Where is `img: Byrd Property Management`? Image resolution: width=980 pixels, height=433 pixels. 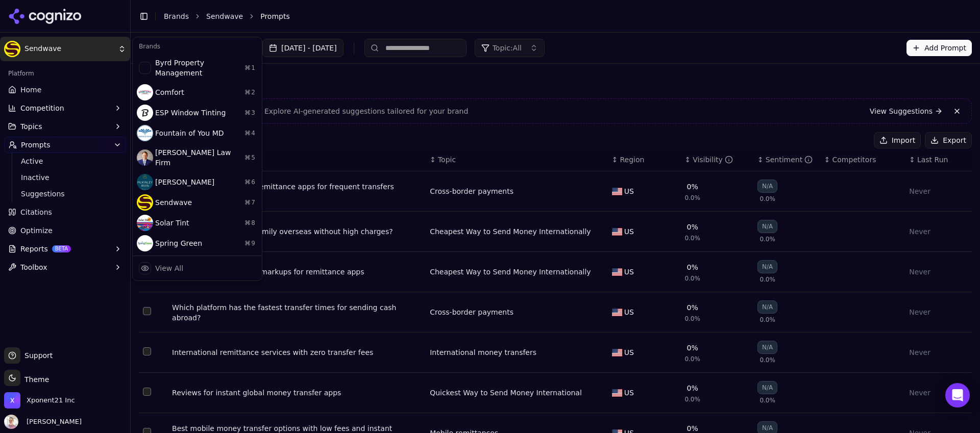
img: Byrd Property Management is located at coordinates (145, 68).